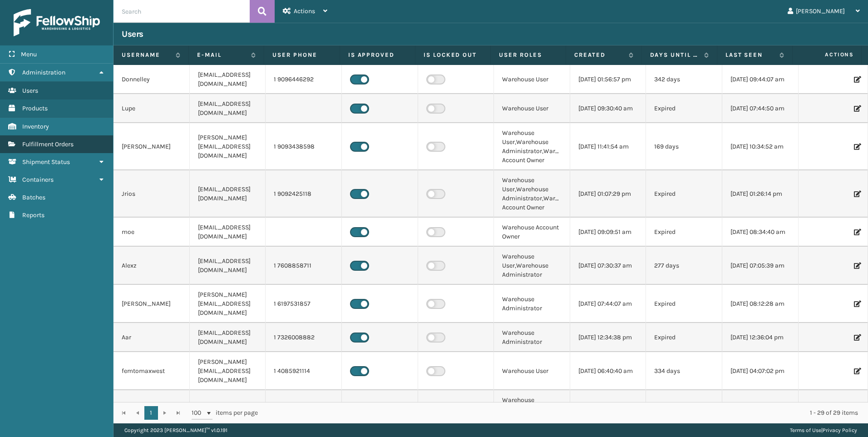  Describe the element at coordinates (34, 197) in the screenshot. I see `span: Batches` at that location.